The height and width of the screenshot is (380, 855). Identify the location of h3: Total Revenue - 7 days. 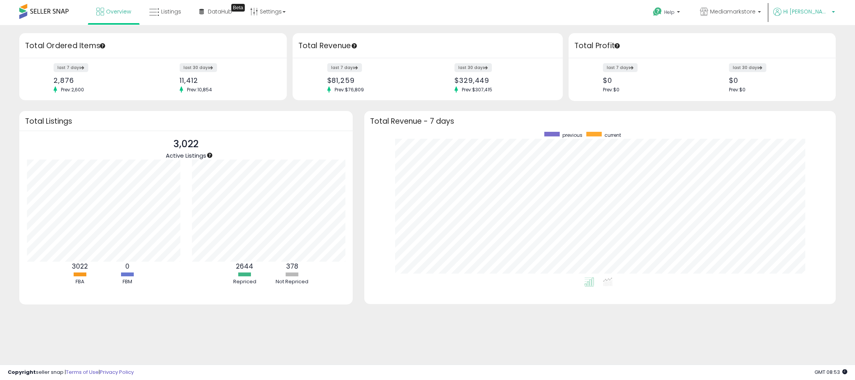
(600, 121).